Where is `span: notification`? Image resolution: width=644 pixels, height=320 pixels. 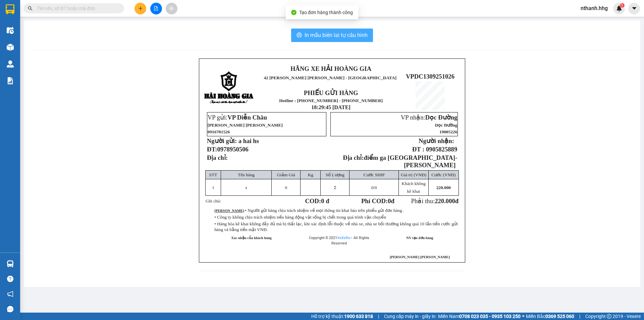 span: notification is located at coordinates (10, 294).